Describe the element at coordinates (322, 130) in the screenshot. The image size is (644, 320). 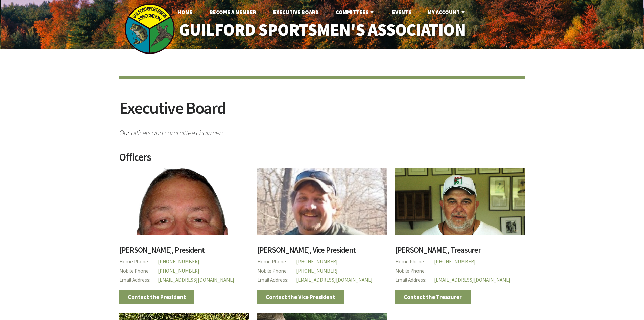
I see `span: Our officers and committee chairmen` at that location.